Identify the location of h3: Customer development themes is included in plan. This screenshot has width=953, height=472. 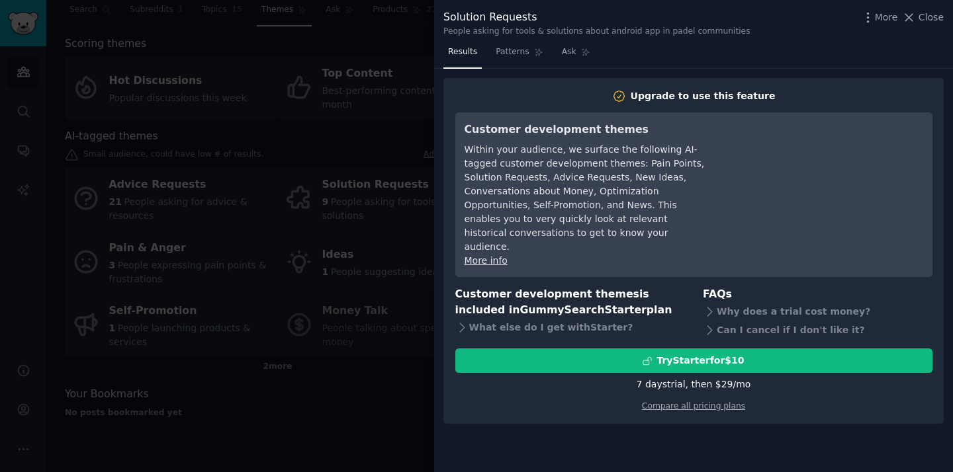
(570, 302).